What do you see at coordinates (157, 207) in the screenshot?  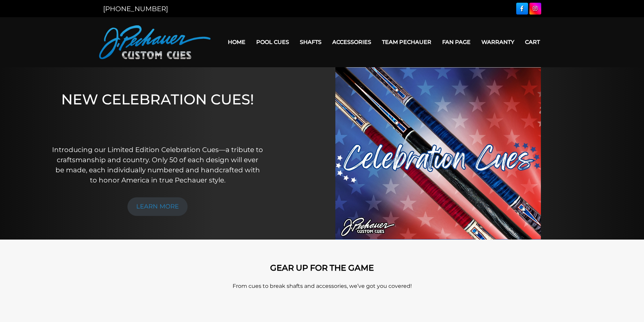 I see `a: LEARN MORE` at bounding box center [157, 207].